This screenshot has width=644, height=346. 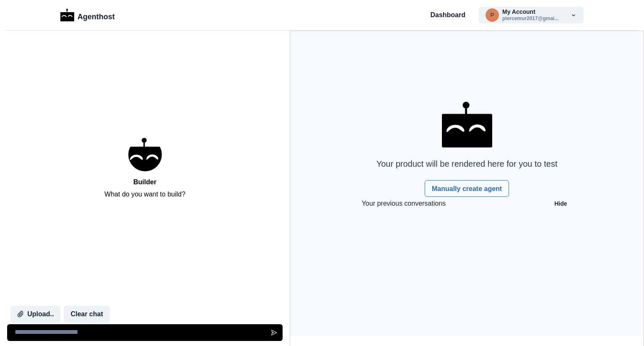 What do you see at coordinates (467, 189) in the screenshot?
I see `a: Manually create agent` at bounding box center [467, 189].